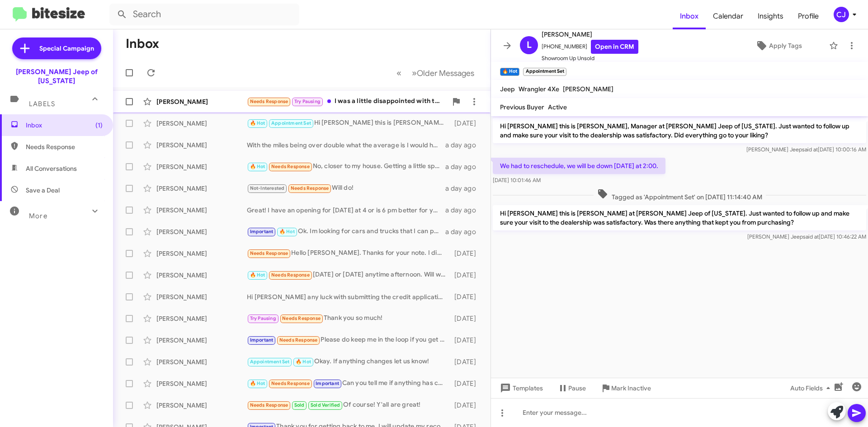  Describe the element at coordinates (842, 14) in the screenshot. I see `div: CJ` at that location.